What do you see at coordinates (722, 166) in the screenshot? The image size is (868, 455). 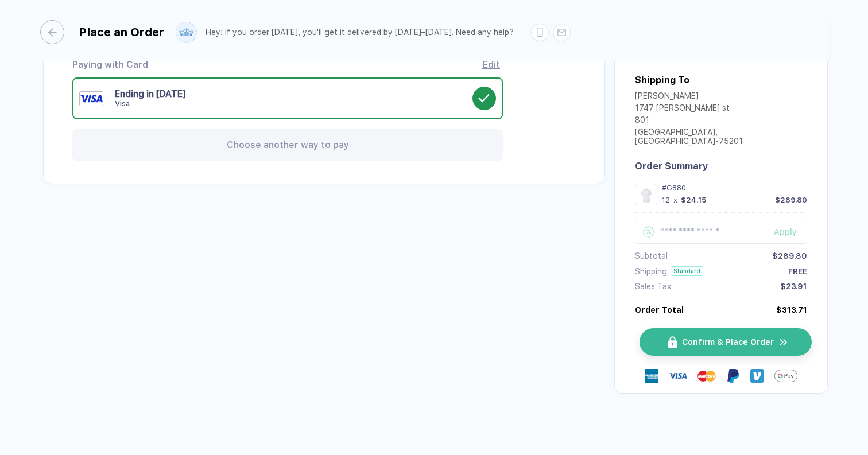 I see `div: Order Summary` at bounding box center [722, 166].